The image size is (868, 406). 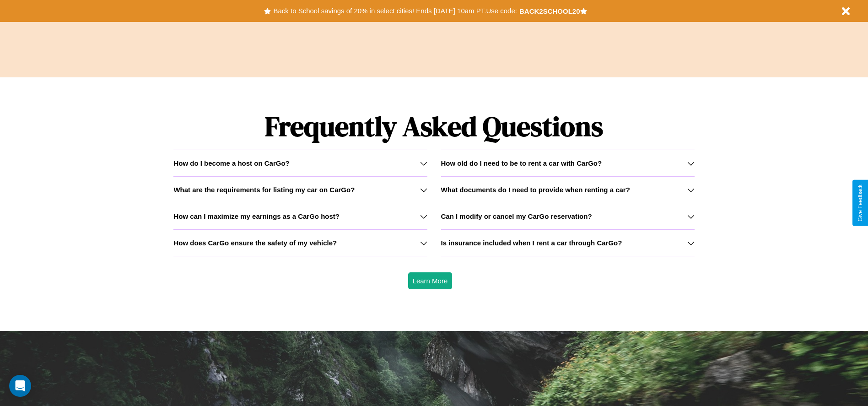 What do you see at coordinates (434, 126) in the screenshot?
I see `h1: Frequently Asked Questions` at bounding box center [434, 126].